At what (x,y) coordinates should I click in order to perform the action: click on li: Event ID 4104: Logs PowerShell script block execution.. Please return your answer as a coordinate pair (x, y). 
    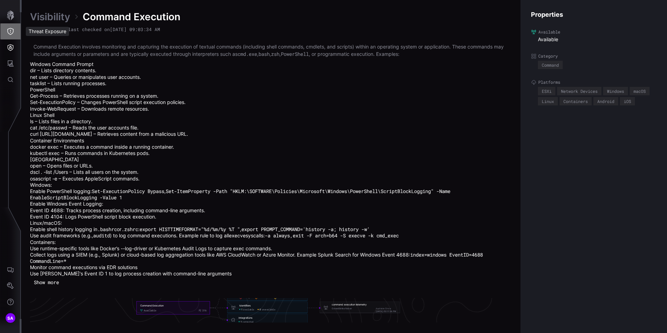
    Looking at the image, I should click on (271, 217).